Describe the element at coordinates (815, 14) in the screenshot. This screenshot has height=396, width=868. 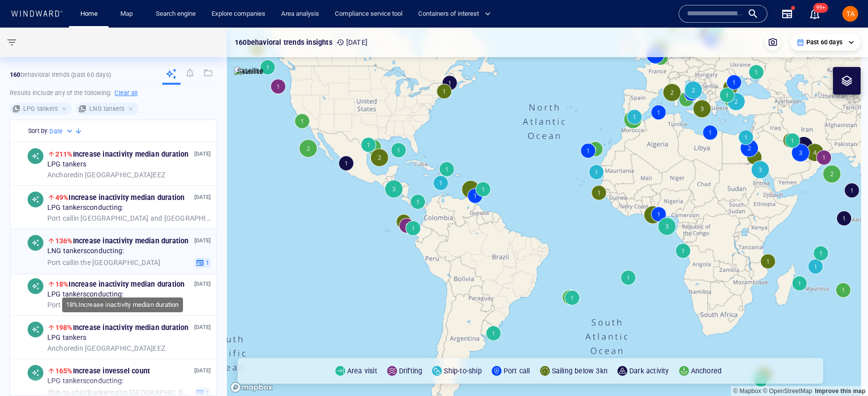
I see `button: 99+` at that location.